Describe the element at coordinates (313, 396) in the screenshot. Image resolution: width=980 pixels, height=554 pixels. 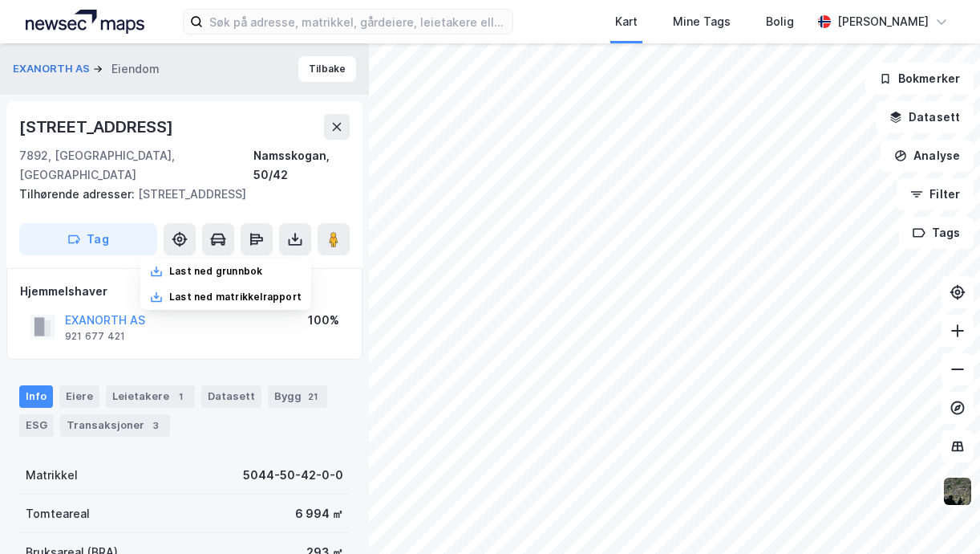
I see `div: 21` at that location.